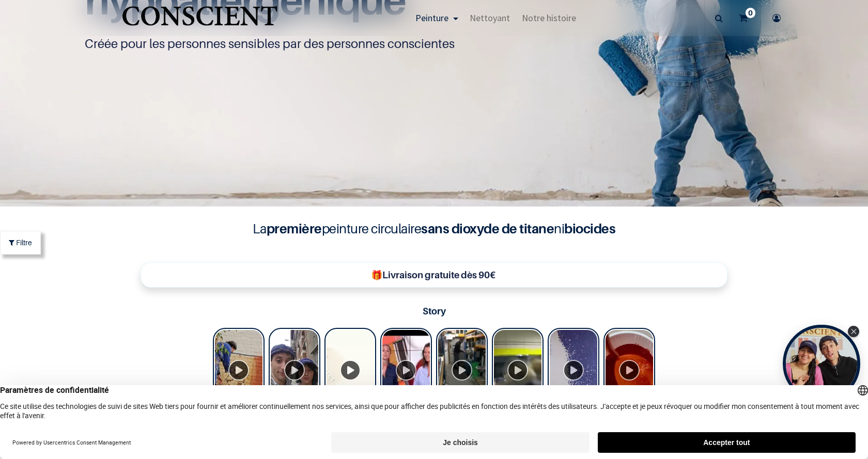  What do you see at coordinates (432, 18) in the screenshot?
I see `span: Peinture` at bounding box center [432, 18].